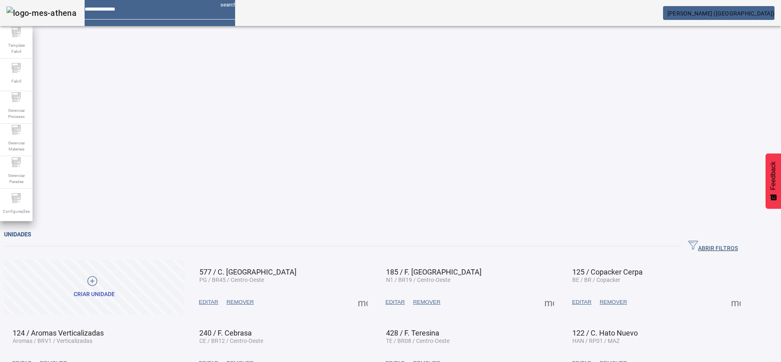 The height and width of the screenshot is (362, 781). I want to click on span: TE / BR08 / Centro-Oeste, so click(418, 341).